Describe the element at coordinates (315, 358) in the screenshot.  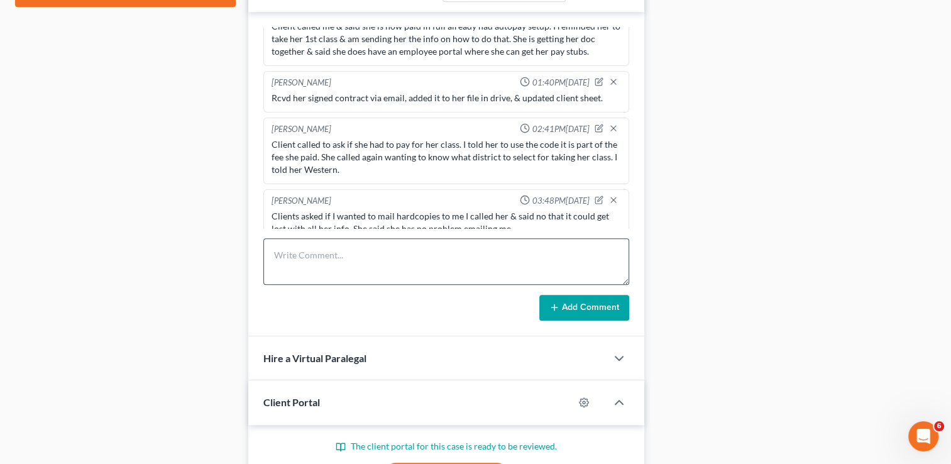
I see `span: Hire a Virtual Paralegal` at that location.